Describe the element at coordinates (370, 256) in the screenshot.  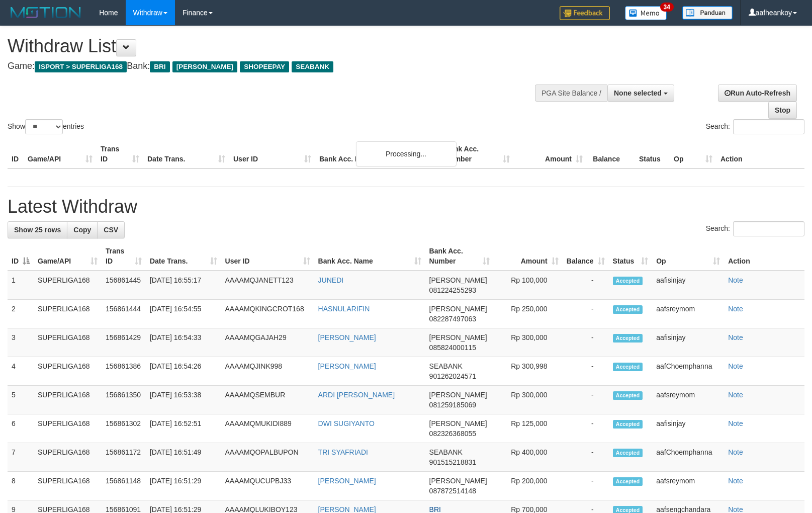
I see `th: Bank Acc. Name: activate to sort column ascending` at that location.